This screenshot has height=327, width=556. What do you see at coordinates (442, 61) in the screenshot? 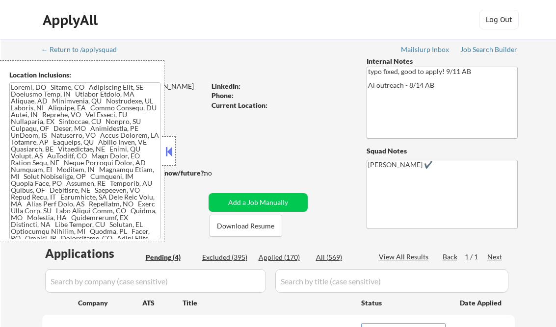
I see `div: Internal Notes` at bounding box center [442, 61].